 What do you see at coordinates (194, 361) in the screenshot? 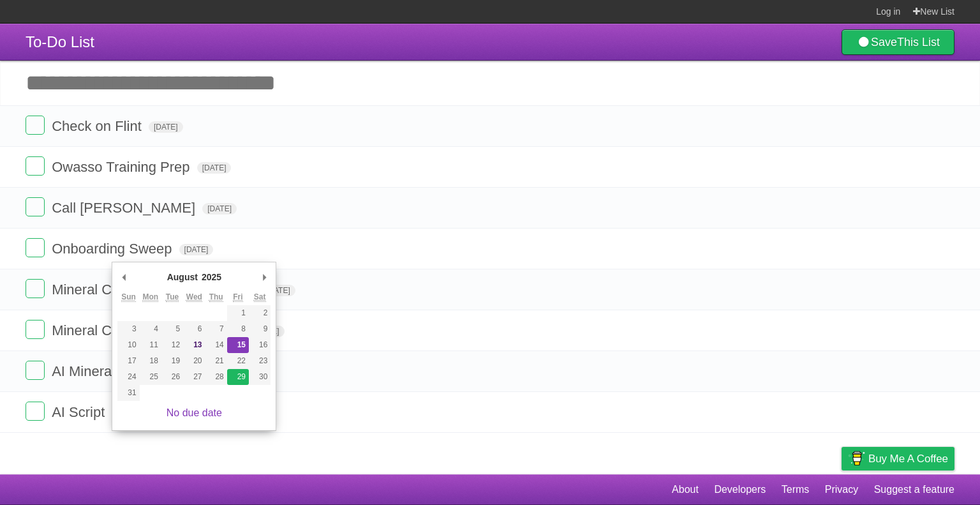
I see `button: 20` at bounding box center [194, 361].